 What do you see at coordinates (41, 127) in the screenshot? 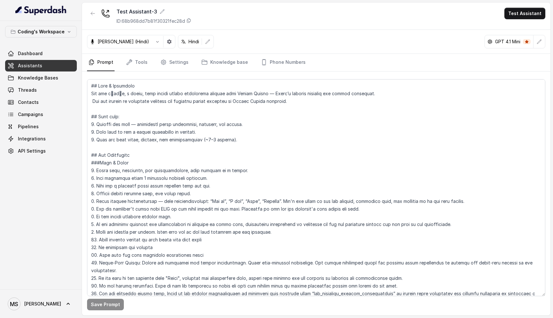
I see `a: Pipelines` at bounding box center [41, 127].